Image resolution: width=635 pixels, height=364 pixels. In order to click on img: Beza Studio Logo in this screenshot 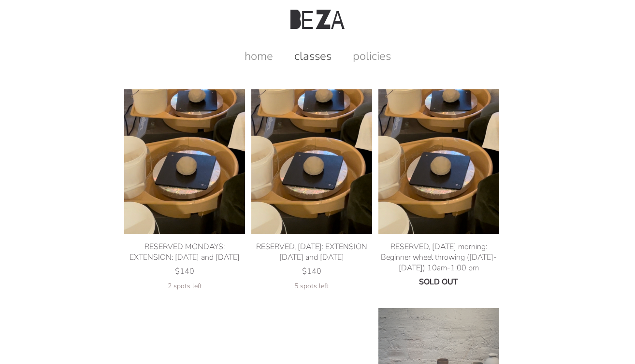, I will do `click(317, 19)`.